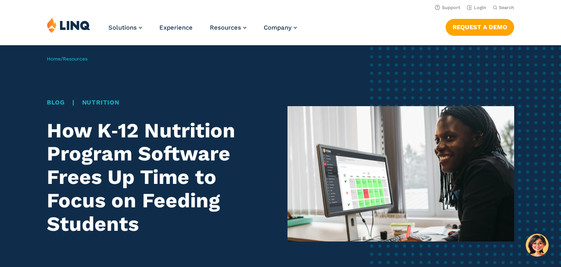  Describe the element at coordinates (225, 28) in the screenshot. I see `span: Resources` at that location.